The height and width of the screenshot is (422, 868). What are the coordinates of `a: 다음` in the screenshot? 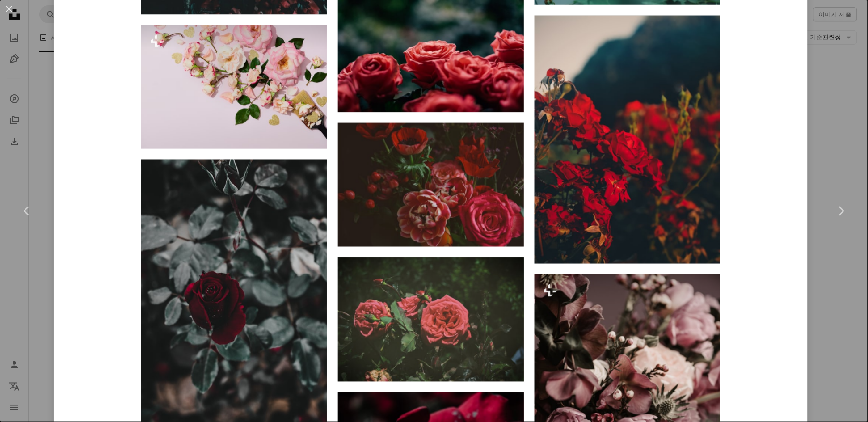 It's located at (841, 211).